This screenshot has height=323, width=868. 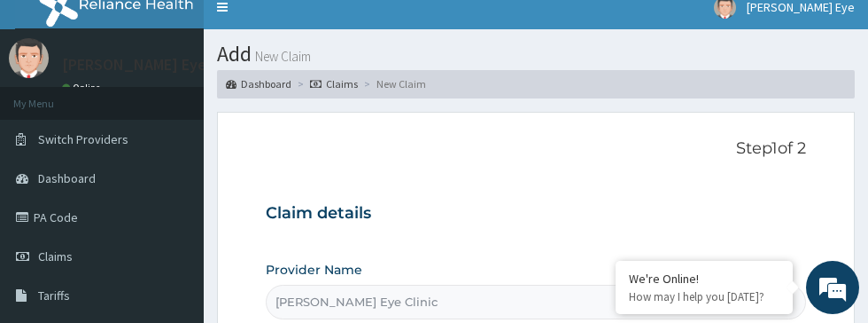 What do you see at coordinates (195, 111) in the screenshot?
I see `div: Chat with us now` at bounding box center [195, 111].